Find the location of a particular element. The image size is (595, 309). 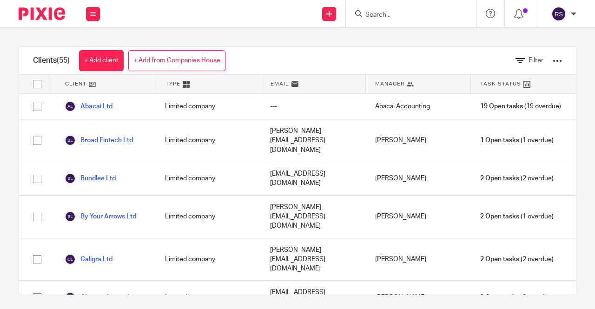

a: + Add from Companies House is located at coordinates (177, 60).